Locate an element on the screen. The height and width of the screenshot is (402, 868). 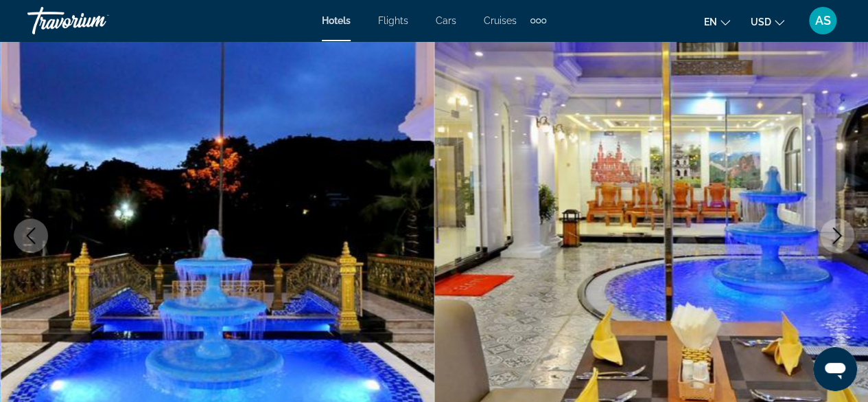
span: en is located at coordinates (710, 22).